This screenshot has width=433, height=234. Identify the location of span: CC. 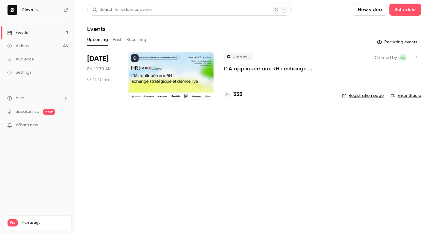
(403, 58).